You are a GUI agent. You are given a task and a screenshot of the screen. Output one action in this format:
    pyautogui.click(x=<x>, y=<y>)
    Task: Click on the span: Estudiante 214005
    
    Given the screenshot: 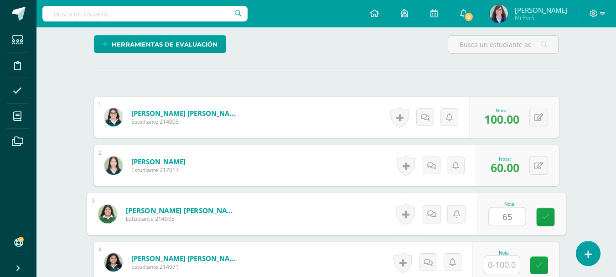 What is the action you would take?
    pyautogui.click(x=182, y=219)
    